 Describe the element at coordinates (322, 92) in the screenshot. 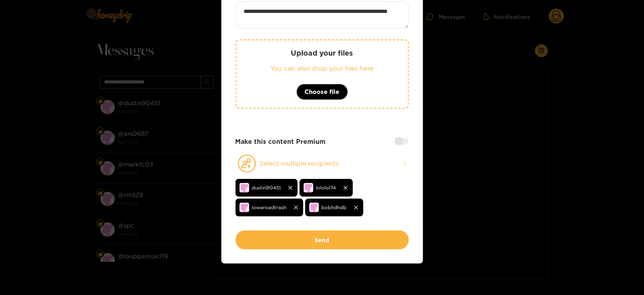

I see `button: Choose file` at that location.